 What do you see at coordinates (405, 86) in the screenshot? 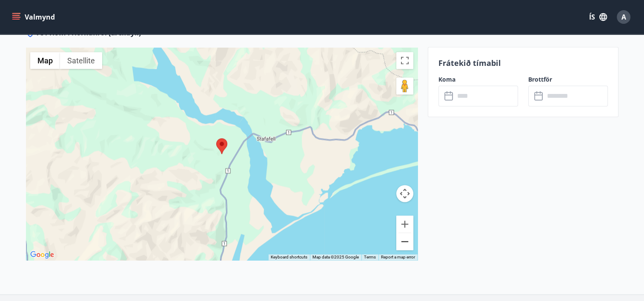
I see `button: Drag Pegman onto the map to open Street View` at bounding box center [405, 86].